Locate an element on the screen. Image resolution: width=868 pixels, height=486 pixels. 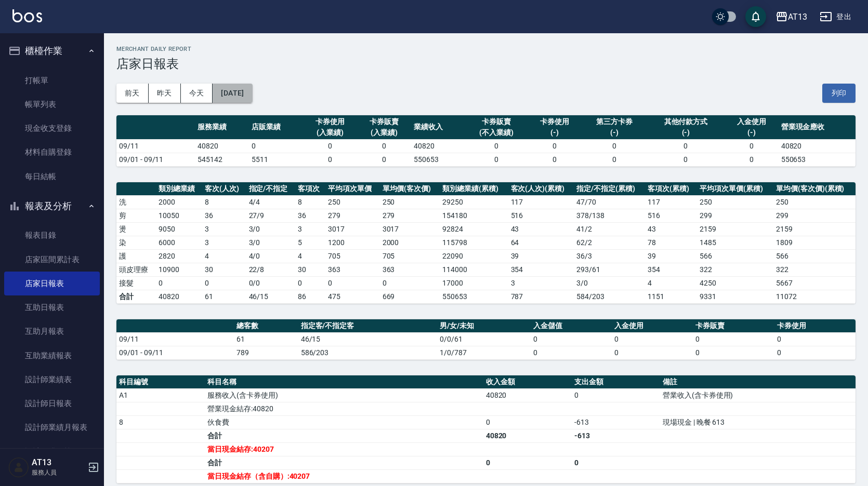
th: 入金儲值 is located at coordinates (571, 326).